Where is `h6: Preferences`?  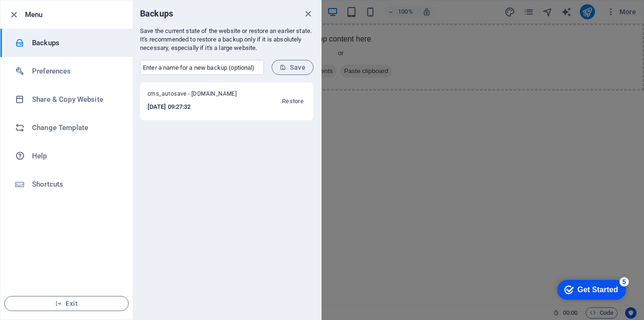
h6: Preferences is located at coordinates (76, 71).